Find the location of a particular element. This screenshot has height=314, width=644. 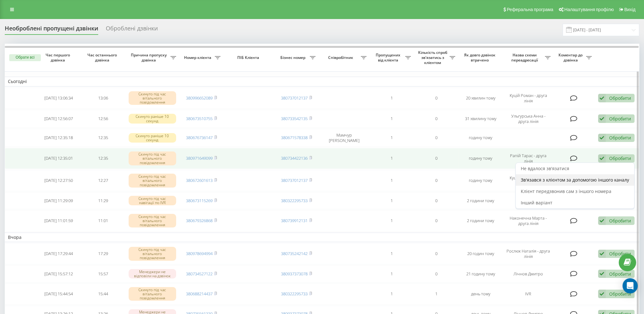

td: день тому is located at coordinates (481, 294).